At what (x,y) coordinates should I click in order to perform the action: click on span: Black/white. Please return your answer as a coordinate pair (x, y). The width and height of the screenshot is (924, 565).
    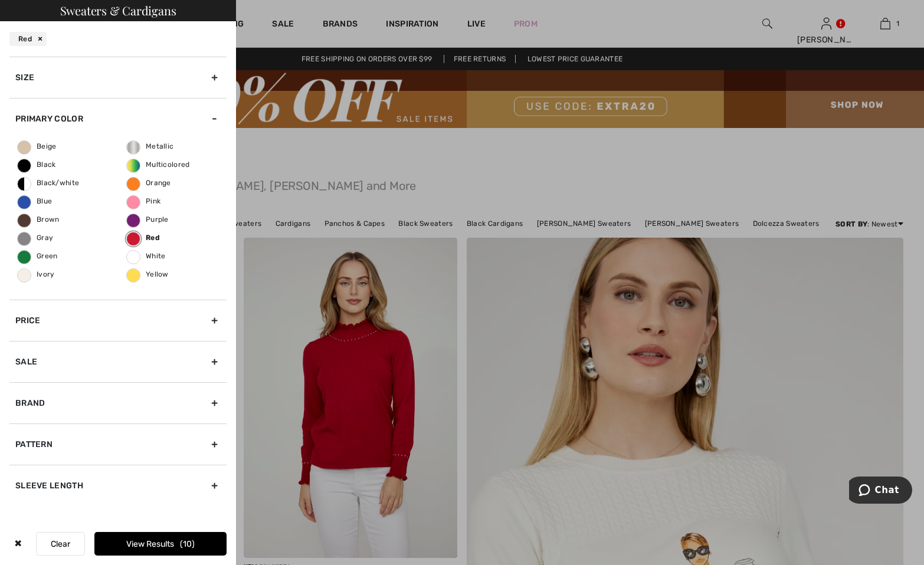
    Looking at the image, I should click on (48, 183).